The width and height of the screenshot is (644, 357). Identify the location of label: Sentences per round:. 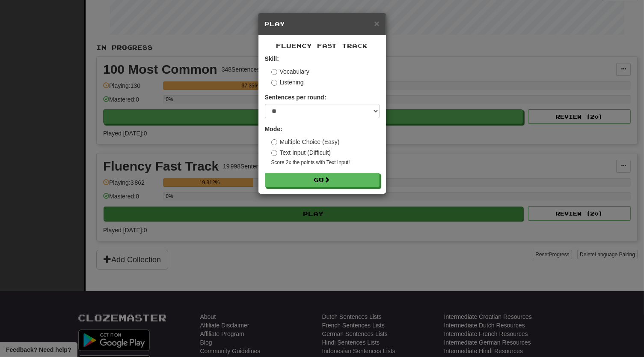
(296, 97).